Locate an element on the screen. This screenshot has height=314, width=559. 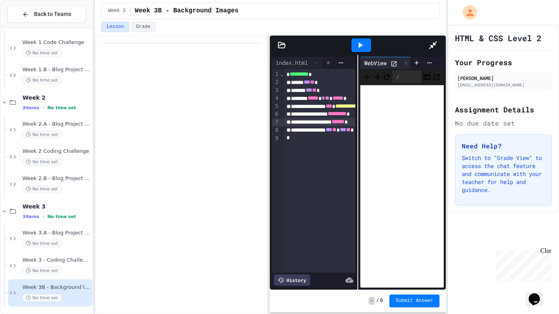
div: 7 is located at coordinates (276, 122).